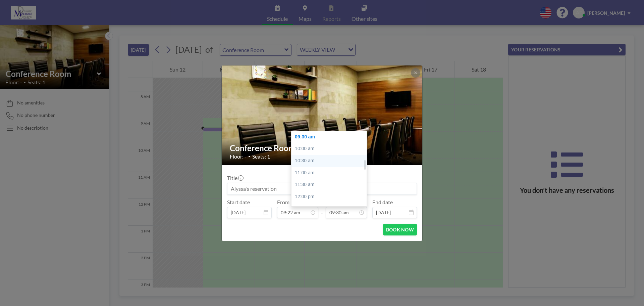  What do you see at coordinates (322, 115) in the screenshot?
I see `img: 537.jpg` at bounding box center [322, 115].